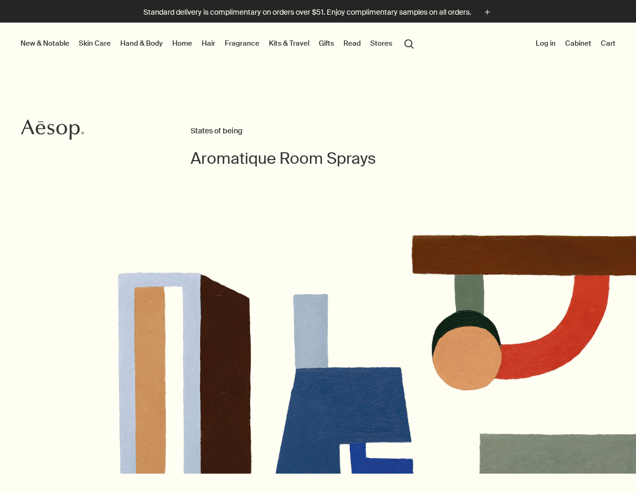 The height and width of the screenshot is (493, 636). I want to click on button: Stores, so click(381, 43).